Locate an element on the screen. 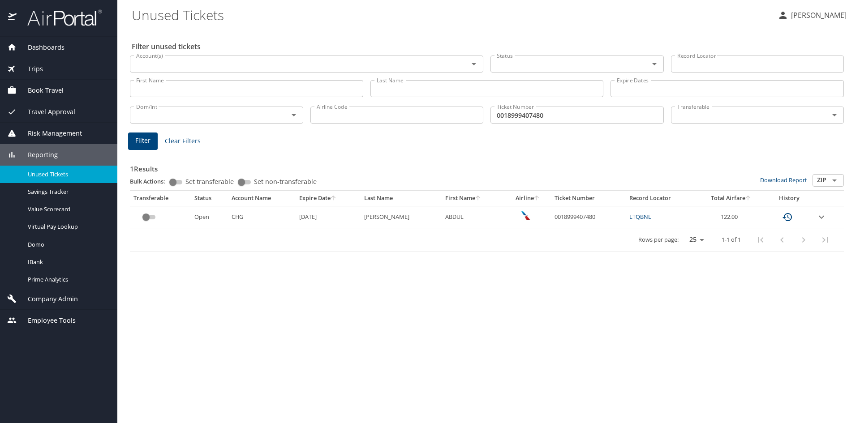 Image resolution: width=860 pixels, height=423 pixels. span: Unused Tickets is located at coordinates (67, 174).